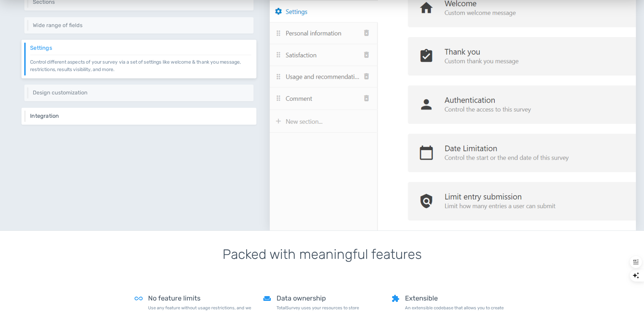  Describe the element at coordinates (141, 119) in the screenshot. I see `p: Integrate your survey virtually everywhere on your website using shortcode, or even with your app...` at that location.